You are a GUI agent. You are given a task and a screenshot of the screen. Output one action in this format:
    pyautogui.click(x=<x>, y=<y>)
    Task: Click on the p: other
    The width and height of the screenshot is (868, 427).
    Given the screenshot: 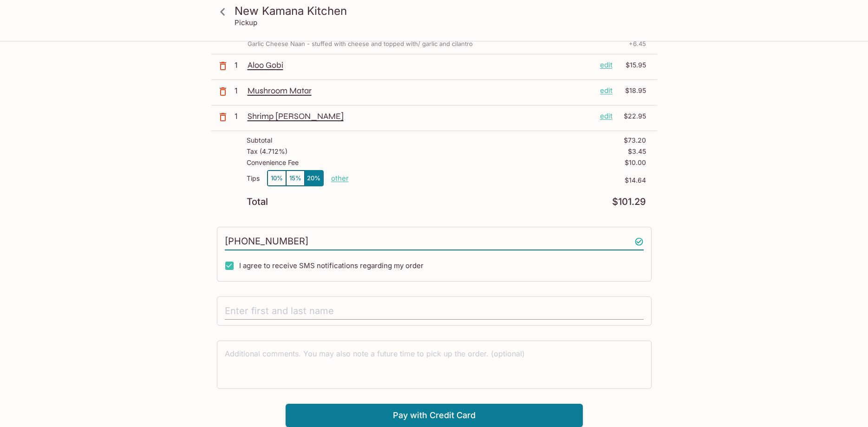 What is the action you would take?
    pyautogui.click(x=340, y=178)
    